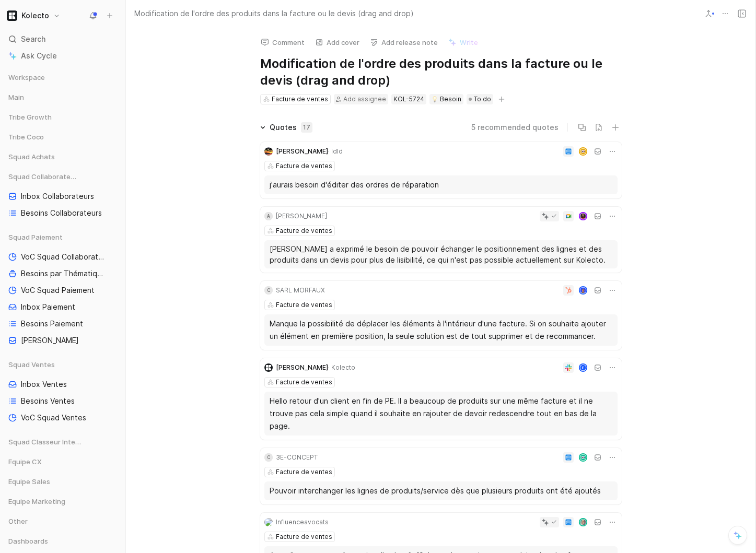  What do you see at coordinates (57, 196) in the screenshot?
I see `span: Inbox Collaborateurs` at bounding box center [57, 196].